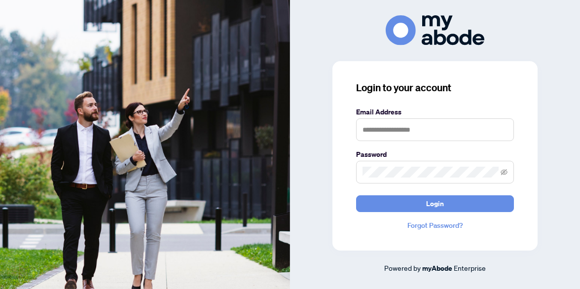 Image resolution: width=580 pixels, height=289 pixels. Describe the element at coordinates (435, 88) in the screenshot. I see `h3: Login to your account` at that location.